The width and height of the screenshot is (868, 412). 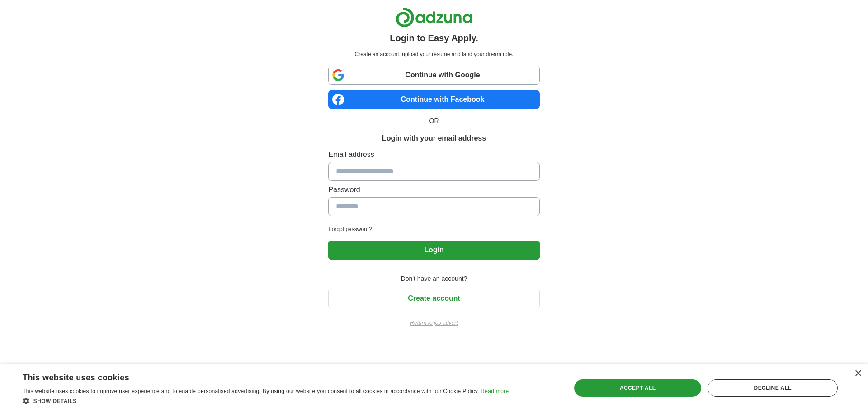 I want to click on a: Continue with Facebook, so click(x=434, y=100).